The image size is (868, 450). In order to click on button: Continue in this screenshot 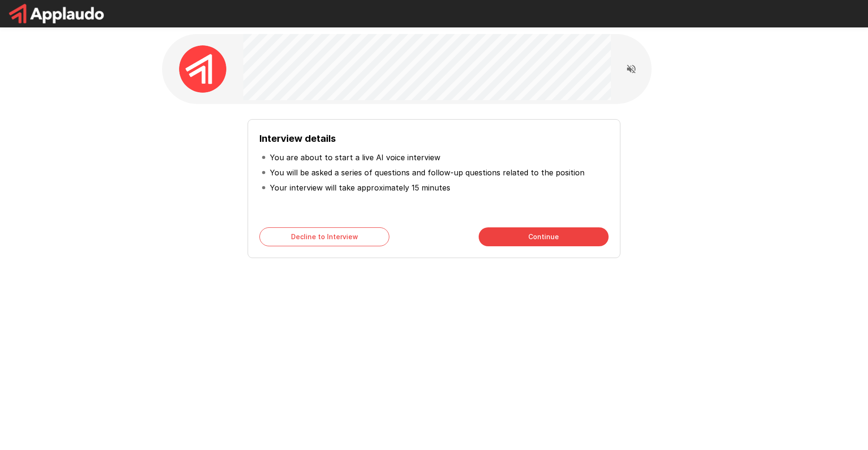, I will do `click(543, 237)`.